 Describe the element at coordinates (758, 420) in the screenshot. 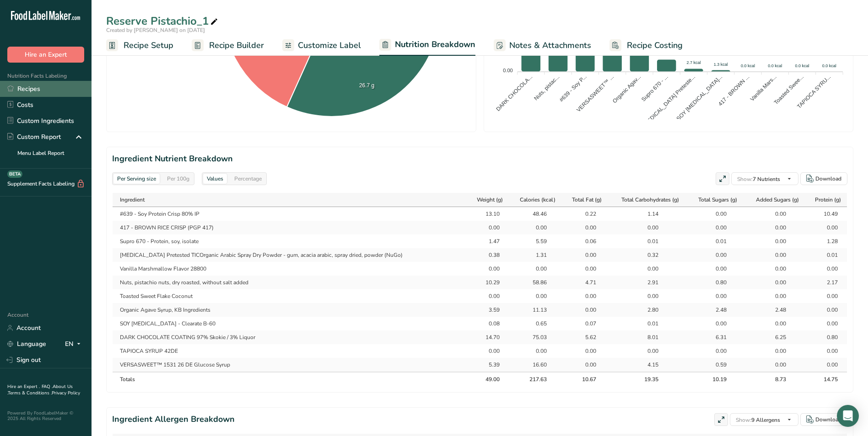

I see `span: 9 Allergens` at that location.